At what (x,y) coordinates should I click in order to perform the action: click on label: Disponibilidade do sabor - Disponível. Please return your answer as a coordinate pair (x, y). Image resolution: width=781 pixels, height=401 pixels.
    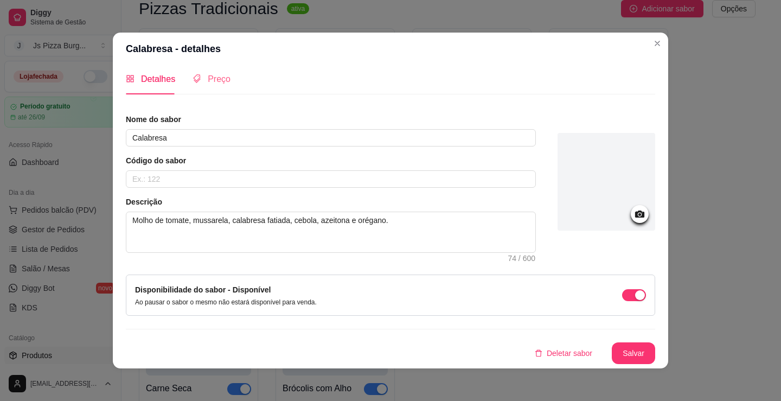
    Looking at the image, I should click on (203, 290).